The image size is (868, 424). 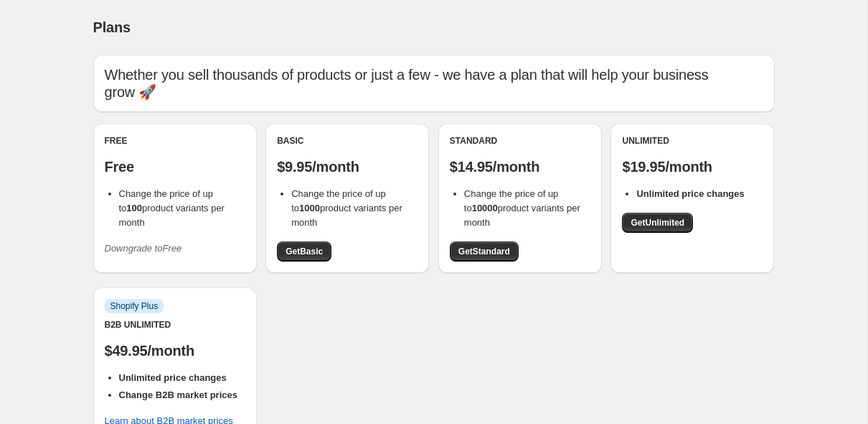 I want to click on i: Downgrade to Free, so click(x=143, y=248).